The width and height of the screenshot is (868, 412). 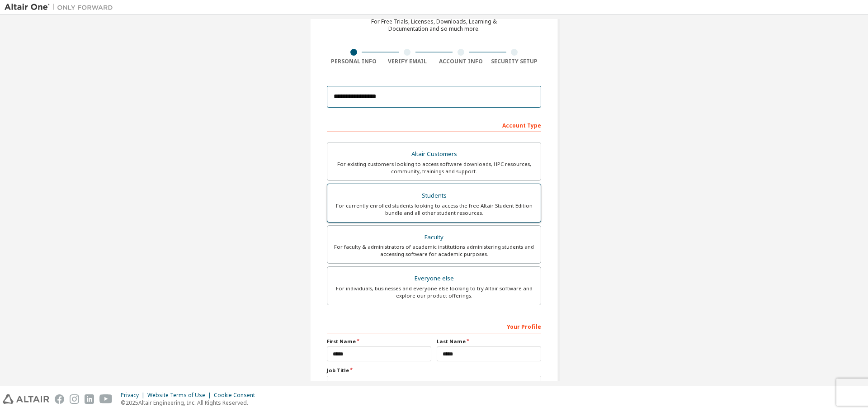 I want to click on div: For existing customers looking to access software downloads, HPC resources, community, trainings ..., so click(x=434, y=167).